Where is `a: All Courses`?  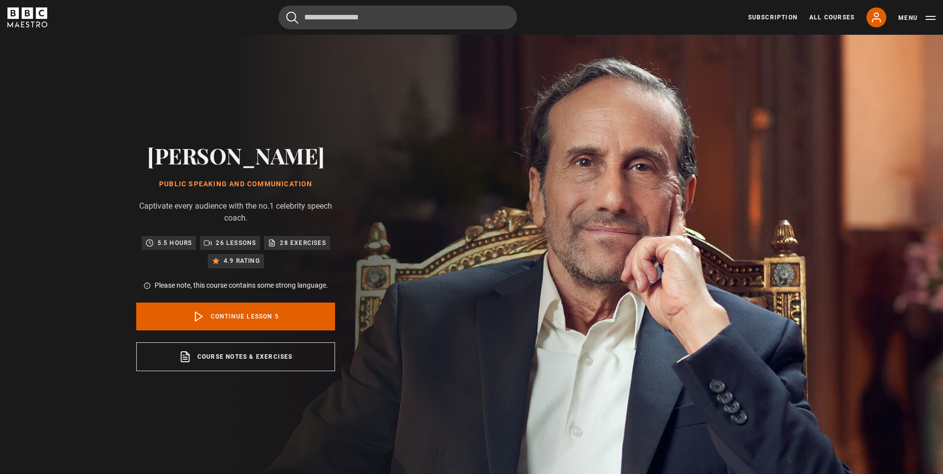
a: All Courses is located at coordinates (831, 17).